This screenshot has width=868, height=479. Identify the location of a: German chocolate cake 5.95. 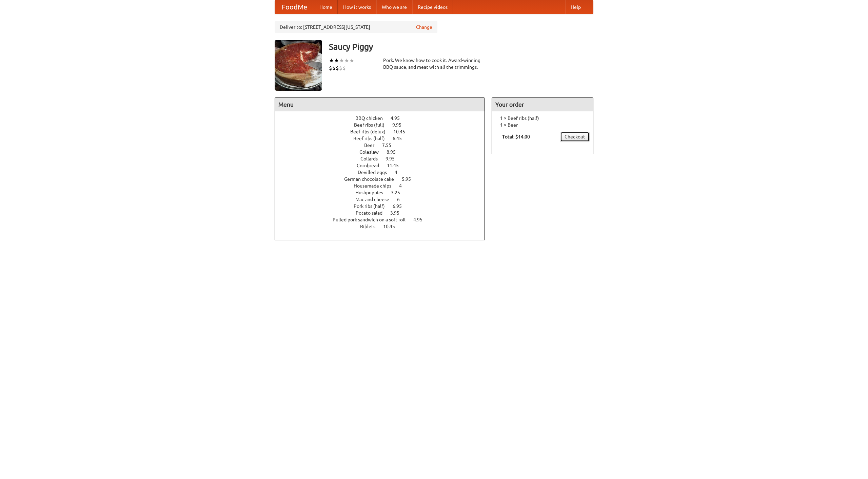
(384, 180).